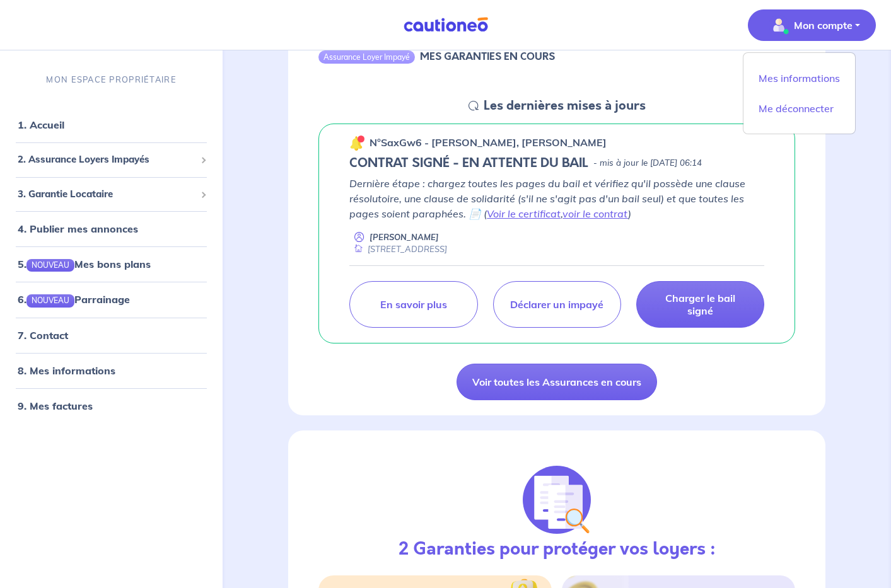 The width and height of the screenshot is (891, 588). I want to click on img: illu_account_valid_menu.svg, so click(779, 25).